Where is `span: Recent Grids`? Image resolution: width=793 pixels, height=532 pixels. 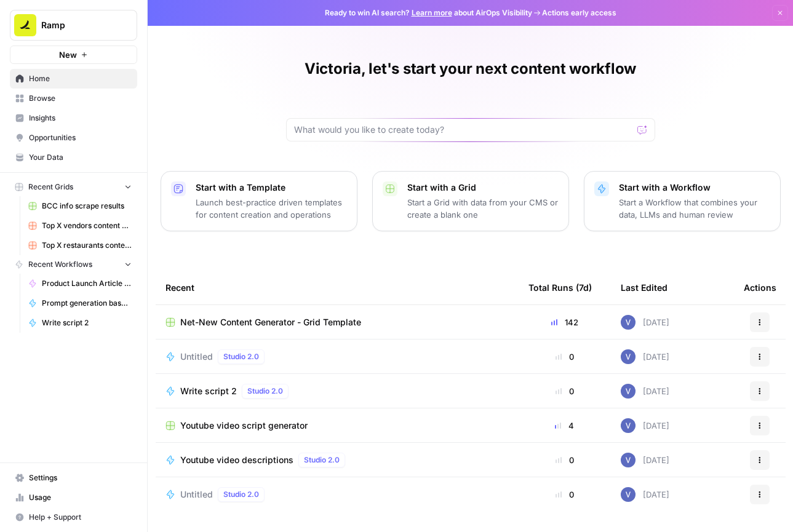
span: Recent Grids is located at coordinates (51, 187).